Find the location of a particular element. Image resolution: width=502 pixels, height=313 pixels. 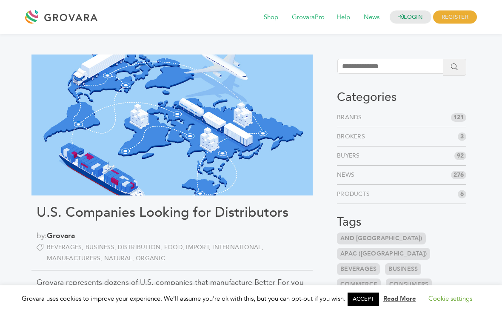

h3: Tags is located at coordinates (402, 222).